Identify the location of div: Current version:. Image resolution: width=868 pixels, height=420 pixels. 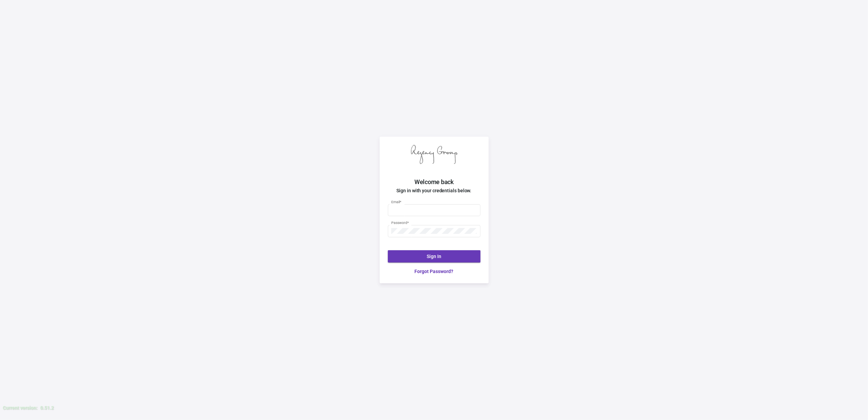
(20, 407).